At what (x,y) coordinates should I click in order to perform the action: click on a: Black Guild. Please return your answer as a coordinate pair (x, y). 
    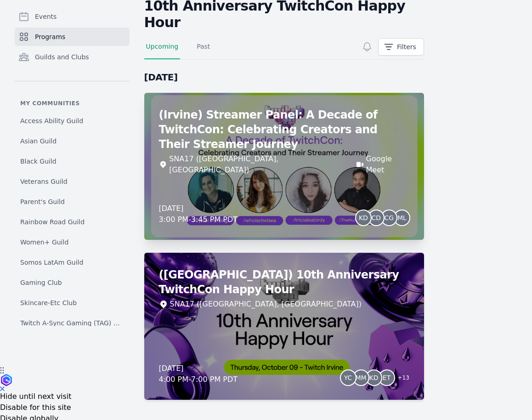
    Looking at the image, I should click on (72, 161).